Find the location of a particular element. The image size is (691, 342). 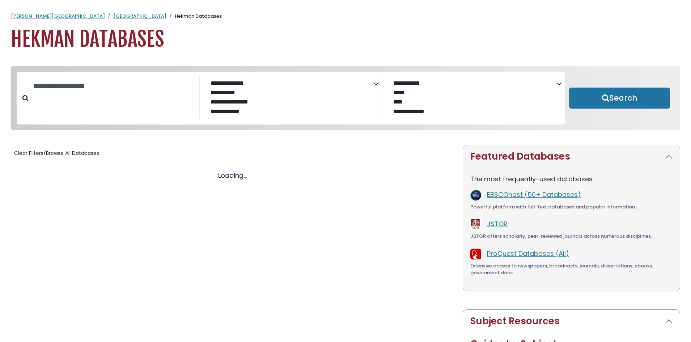

nav: breadcrumb is located at coordinates (346, 16).